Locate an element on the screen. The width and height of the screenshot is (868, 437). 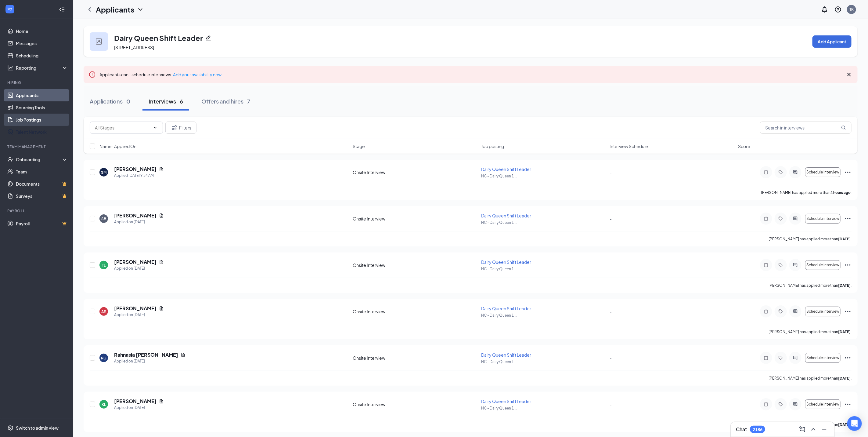
svg: Settings is located at coordinates (11, 428).